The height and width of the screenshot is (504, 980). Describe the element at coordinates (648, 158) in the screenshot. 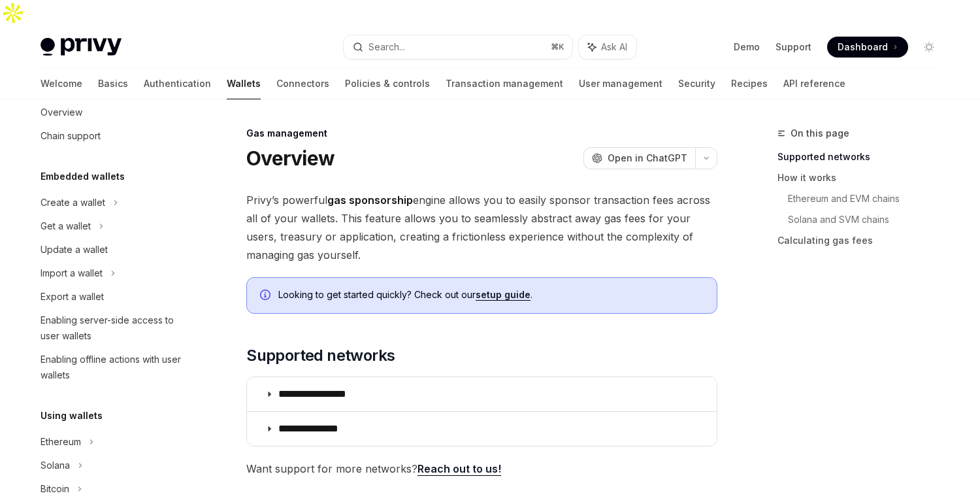

I see `span: Open in ChatGPT` at that location.